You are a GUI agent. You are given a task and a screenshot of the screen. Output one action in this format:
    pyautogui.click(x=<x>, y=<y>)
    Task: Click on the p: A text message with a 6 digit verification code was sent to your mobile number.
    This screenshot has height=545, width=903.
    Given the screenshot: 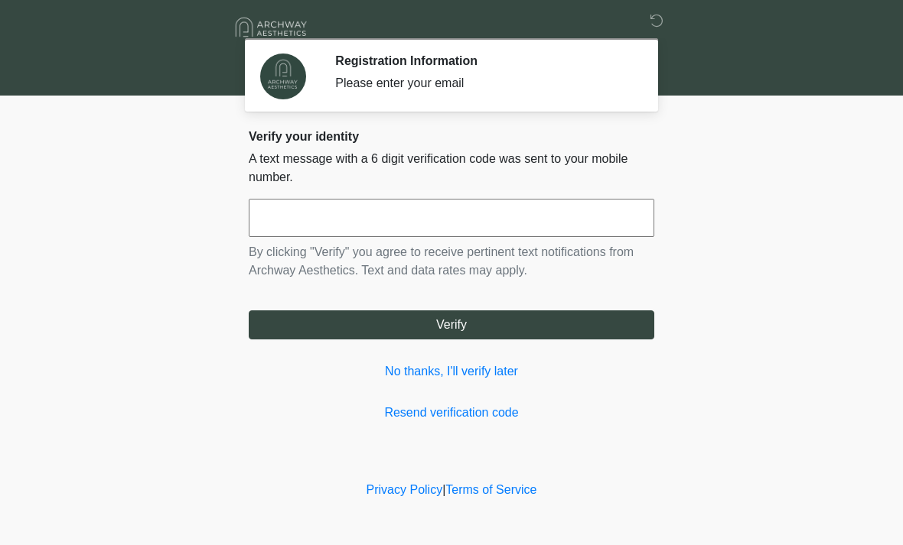 What is the action you would take?
    pyautogui.click(x=451, y=168)
    